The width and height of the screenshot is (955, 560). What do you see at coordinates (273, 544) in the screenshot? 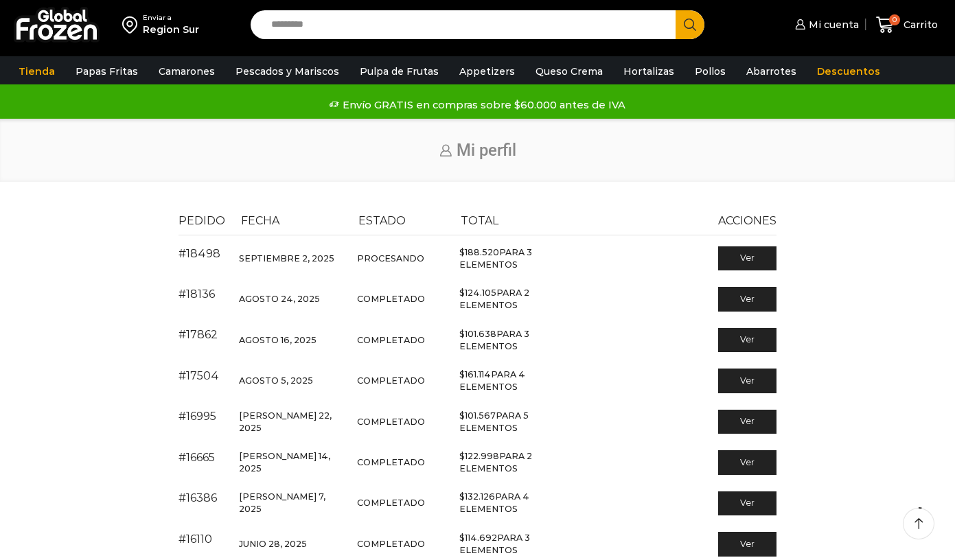
I see `time: Junio 28, 2025` at bounding box center [273, 544].